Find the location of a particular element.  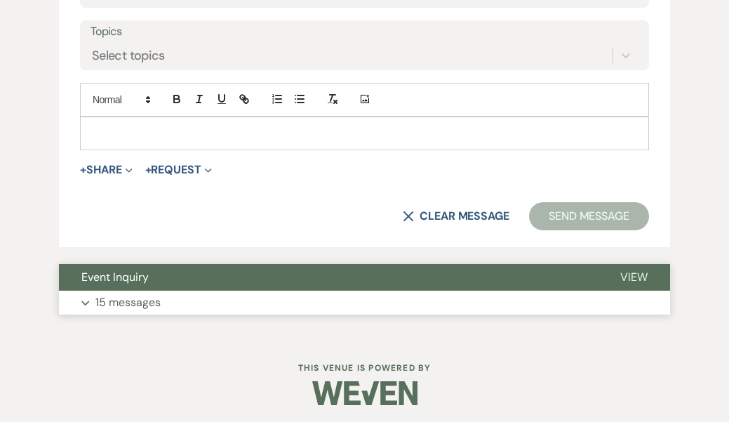

span: View is located at coordinates (634, 276).